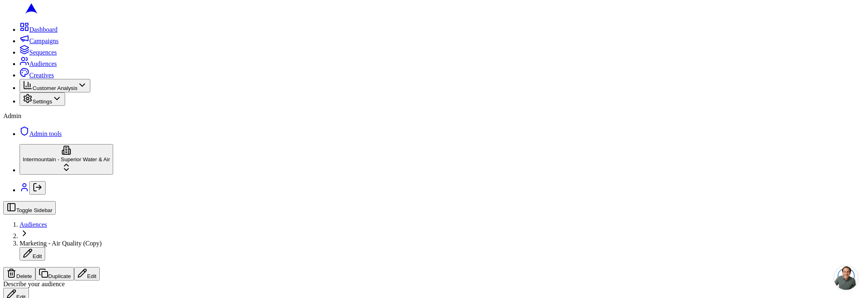 Image resolution: width=868 pixels, height=298 pixels. Describe the element at coordinates (39, 41) in the screenshot. I see `a: Campaigns` at that location.